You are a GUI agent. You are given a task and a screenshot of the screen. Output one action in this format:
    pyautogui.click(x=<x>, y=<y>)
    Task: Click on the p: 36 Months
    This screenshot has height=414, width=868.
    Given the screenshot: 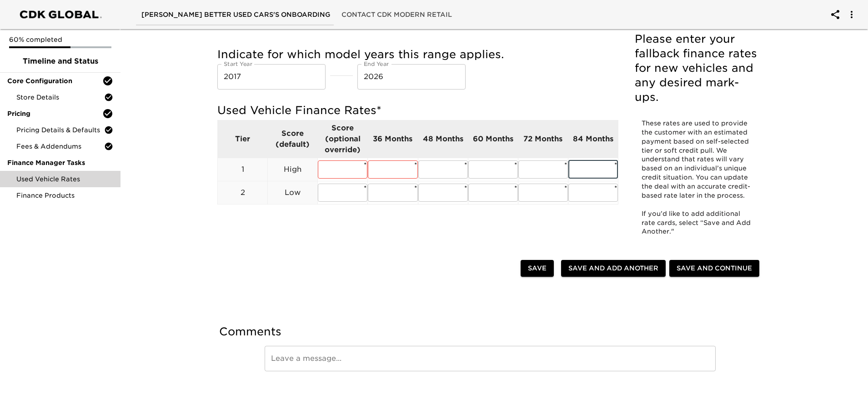 What is the action you would take?
    pyautogui.click(x=393, y=139)
    